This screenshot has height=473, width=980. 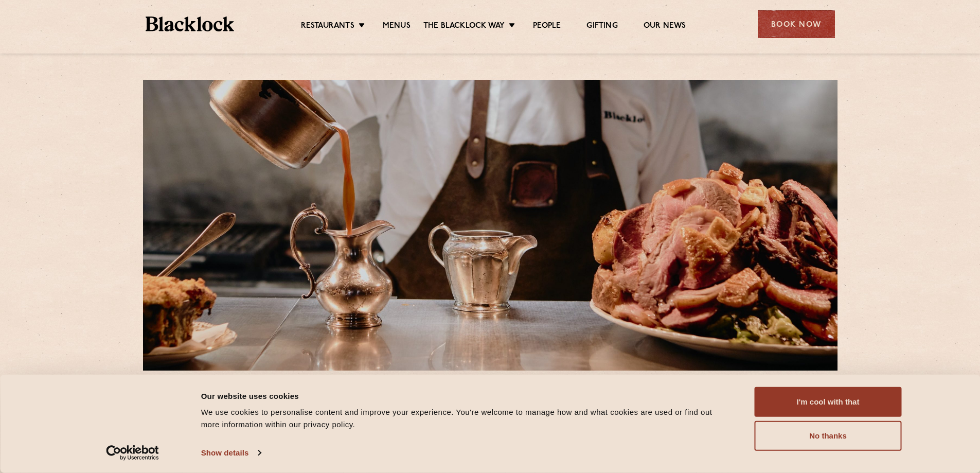 What do you see at coordinates (464, 26) in the screenshot?
I see `a: The Blacklock Way` at bounding box center [464, 26].